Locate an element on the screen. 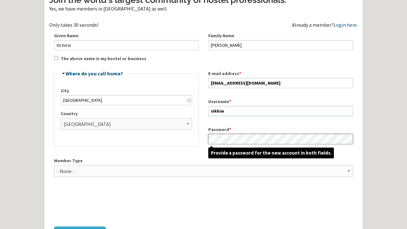 The width and height of the screenshot is (407, 229). label: Country is located at coordinates (126, 114).